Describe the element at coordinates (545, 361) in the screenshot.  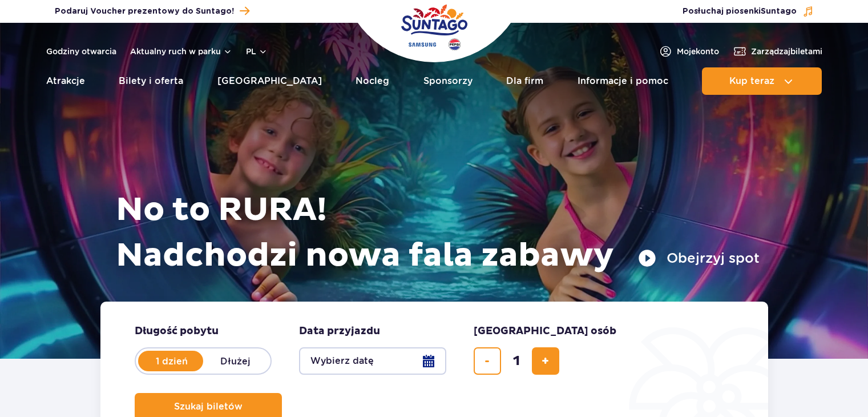
I see `button: dodaj bilet` at that location.